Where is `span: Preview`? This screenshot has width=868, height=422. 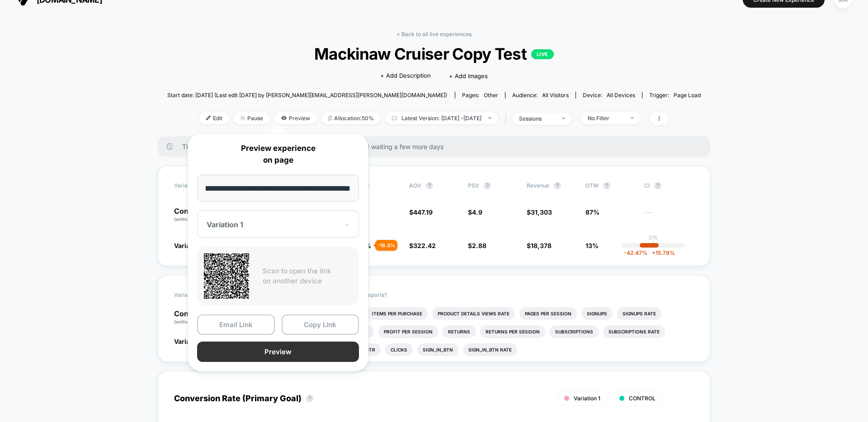
span: Preview is located at coordinates (296, 118).